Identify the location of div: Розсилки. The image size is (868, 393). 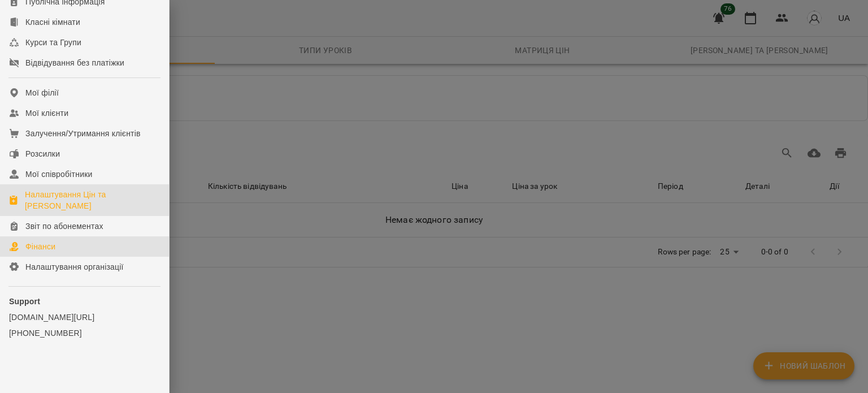
(43, 154).